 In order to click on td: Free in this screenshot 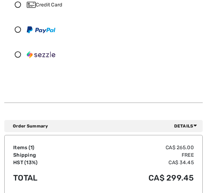, I will do `click(135, 155)`.